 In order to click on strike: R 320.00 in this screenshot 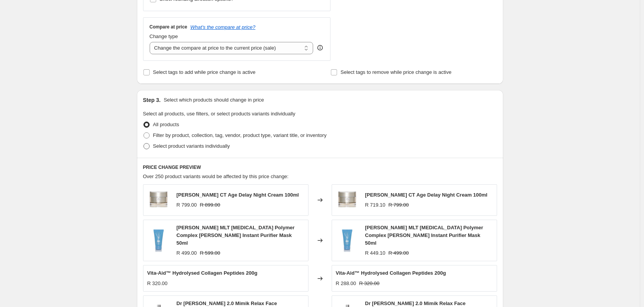, I will do `click(369, 284)`.